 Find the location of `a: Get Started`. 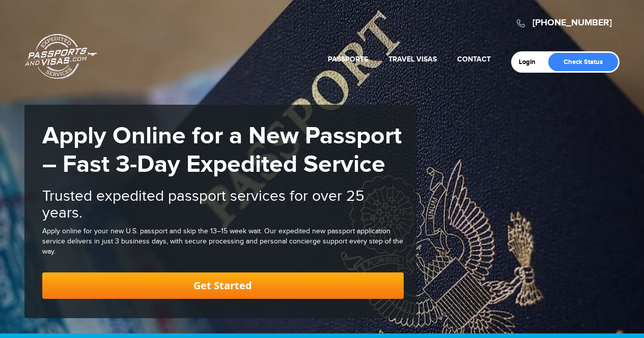

a: Get Started is located at coordinates (223, 286).